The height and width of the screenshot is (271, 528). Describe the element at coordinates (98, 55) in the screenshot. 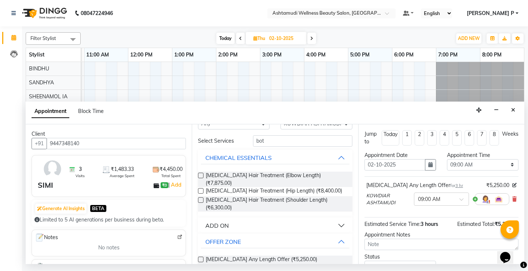

I see `a: 11:00 AM` at that location.